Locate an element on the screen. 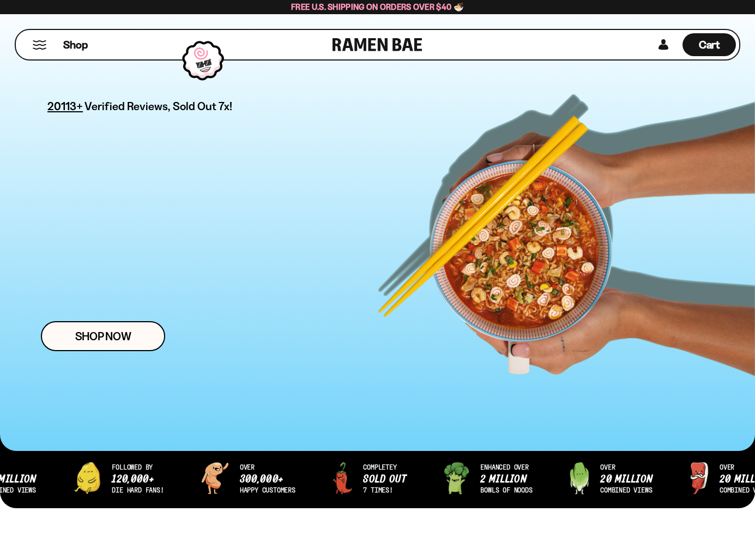 Image resolution: width=755 pixels, height=560 pixels. button: Mobile Menu Trigger is located at coordinates (39, 44).